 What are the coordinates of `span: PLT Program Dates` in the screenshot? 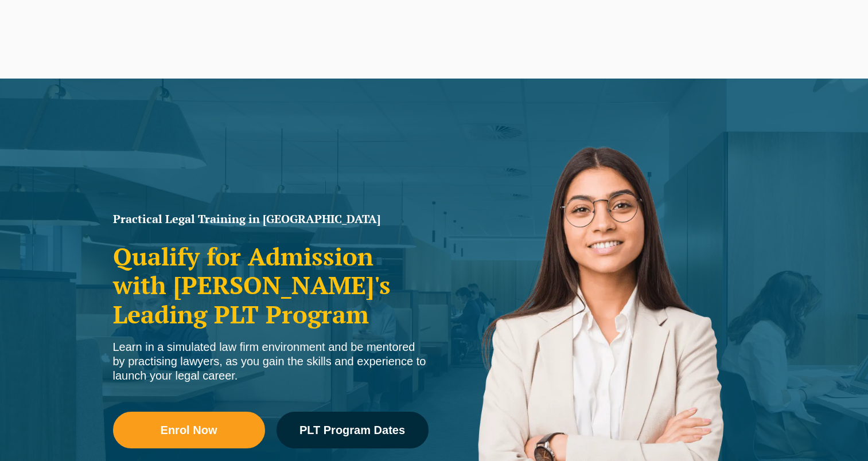 It's located at (352, 430).